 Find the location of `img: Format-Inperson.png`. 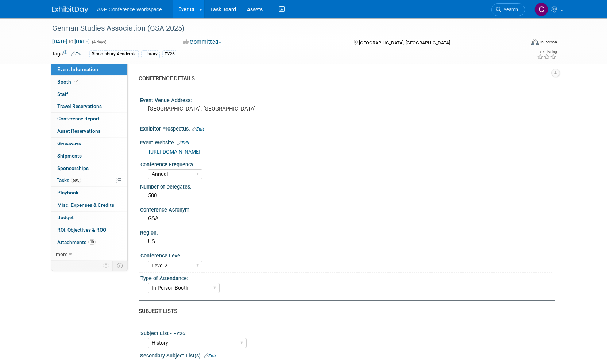

img: Format-Inperson.png is located at coordinates (535, 42).